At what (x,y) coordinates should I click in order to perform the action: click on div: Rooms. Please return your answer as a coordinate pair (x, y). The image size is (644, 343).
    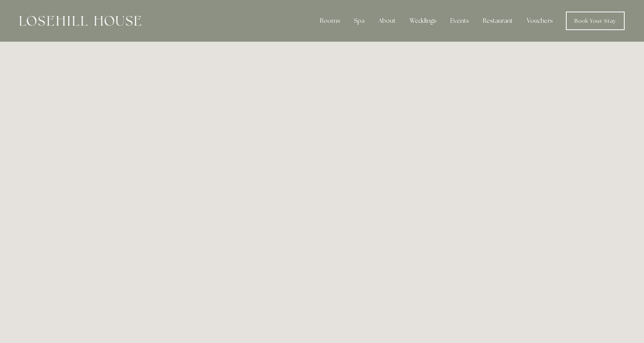
    Looking at the image, I should click on (330, 21).